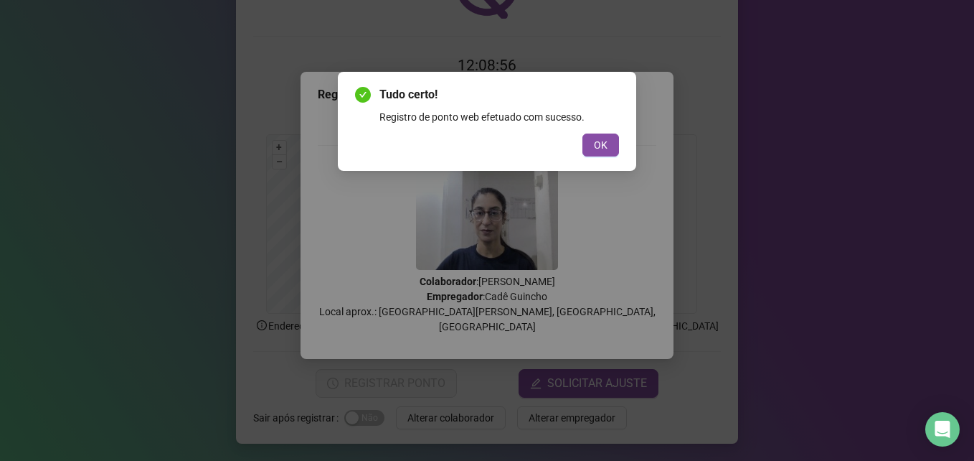  I want to click on span: check-circle, so click(363, 95).